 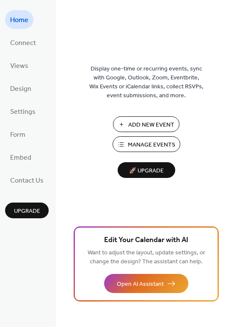 I want to click on span: Contact Us, so click(x=27, y=181).